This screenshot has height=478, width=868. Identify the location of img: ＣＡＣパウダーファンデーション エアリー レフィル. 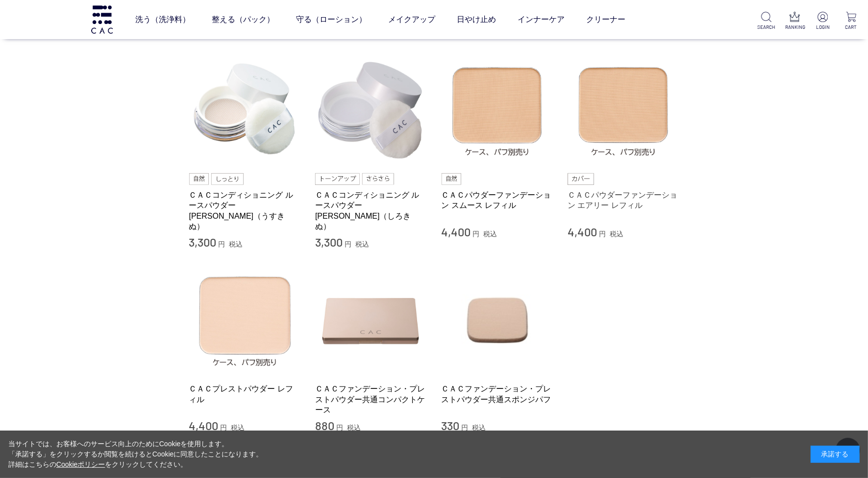
(623, 110).